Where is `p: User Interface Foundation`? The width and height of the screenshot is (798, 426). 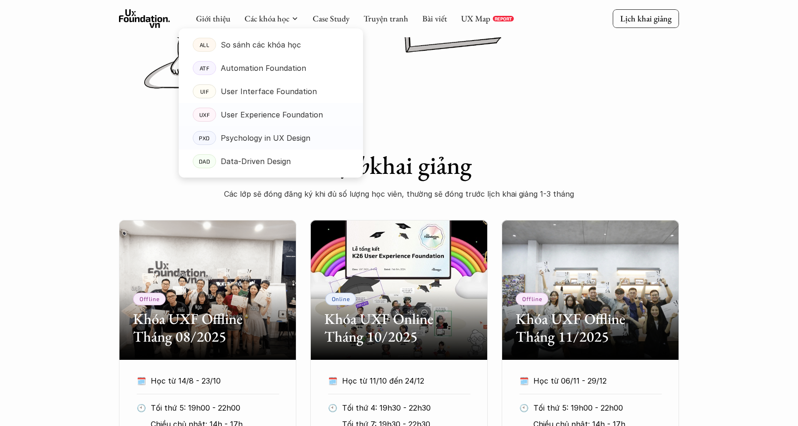
p: User Interface Foundation is located at coordinates (269, 91).